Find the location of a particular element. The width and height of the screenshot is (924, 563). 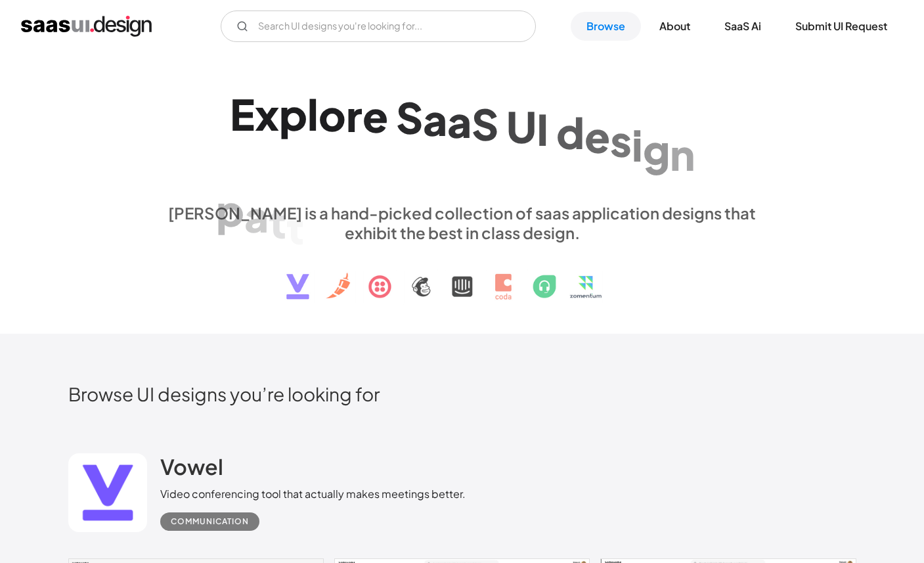

a: Browse is located at coordinates (605, 26).